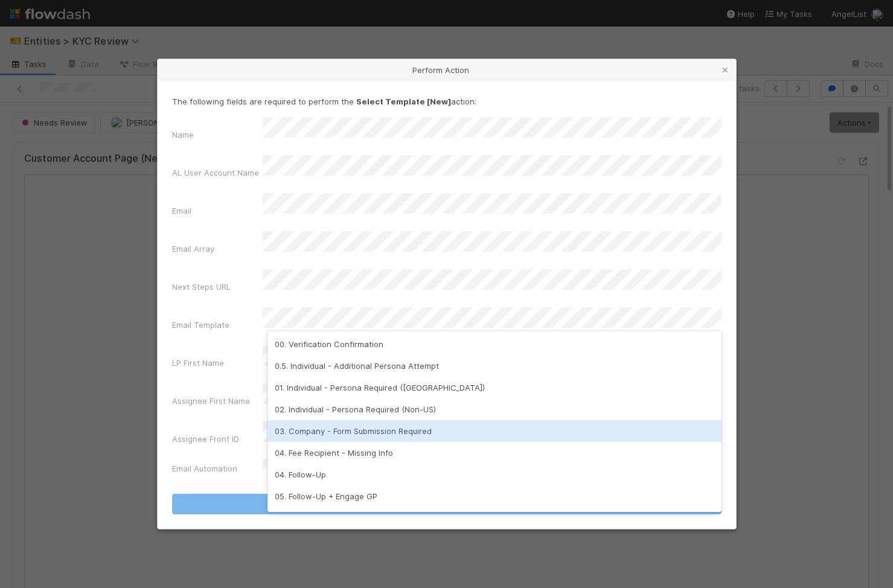 Image resolution: width=893 pixels, height=588 pixels. I want to click on div: 03. Company - Form Submission Required, so click(494, 431).